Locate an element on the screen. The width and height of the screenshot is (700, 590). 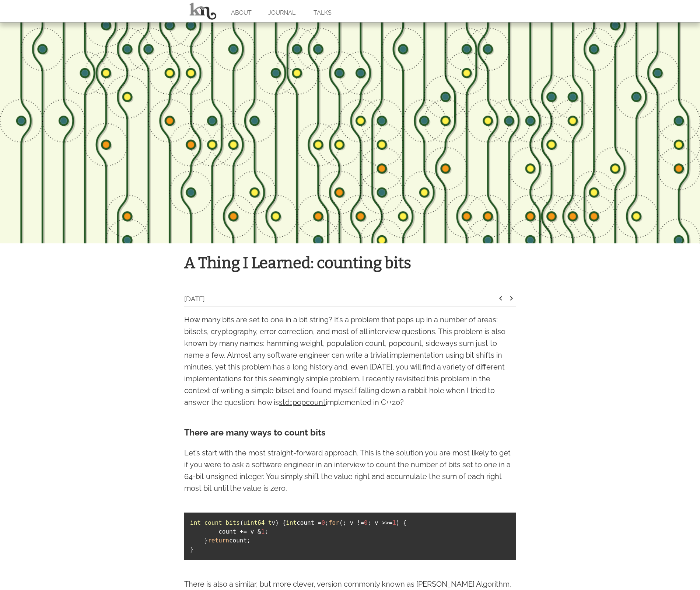
span: return is located at coordinates (219, 540).